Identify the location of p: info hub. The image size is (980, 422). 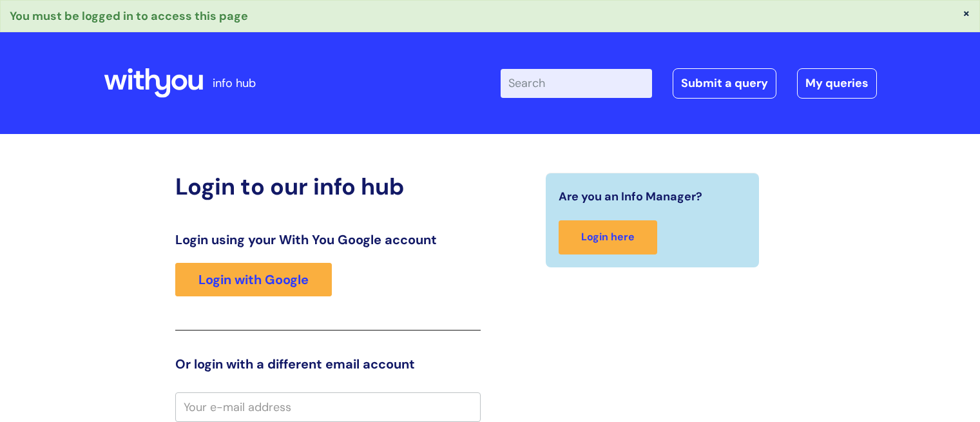
(233, 83).